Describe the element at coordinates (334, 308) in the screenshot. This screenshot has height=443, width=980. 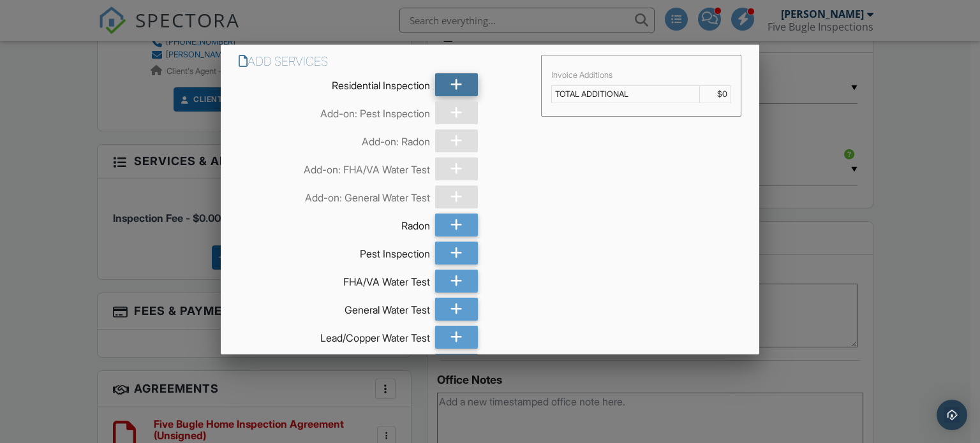
I see `div: General Water Test` at that location.